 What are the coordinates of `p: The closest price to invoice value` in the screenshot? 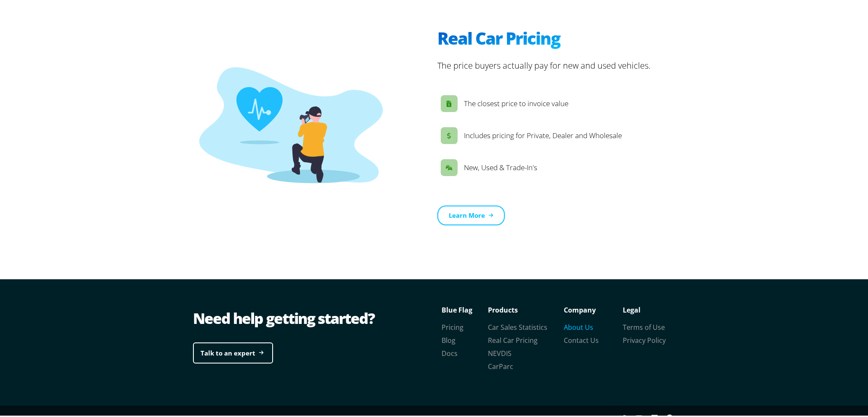 It's located at (516, 102).